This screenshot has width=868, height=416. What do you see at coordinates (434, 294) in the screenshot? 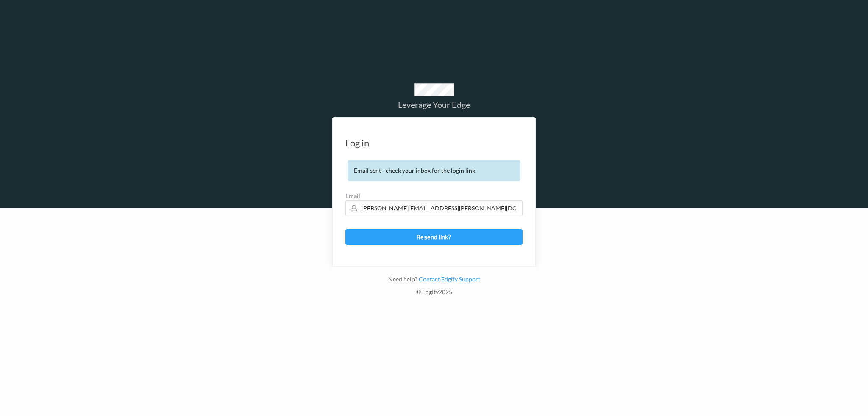
I see `div: © Edgify 2025` at bounding box center [434, 294].